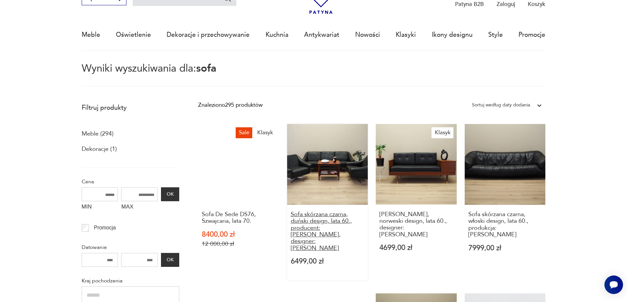 The height and width of the screenshot is (302, 627). What do you see at coordinates (505, 248) in the screenshot?
I see `p: 7999,00 zł` at bounding box center [505, 248].